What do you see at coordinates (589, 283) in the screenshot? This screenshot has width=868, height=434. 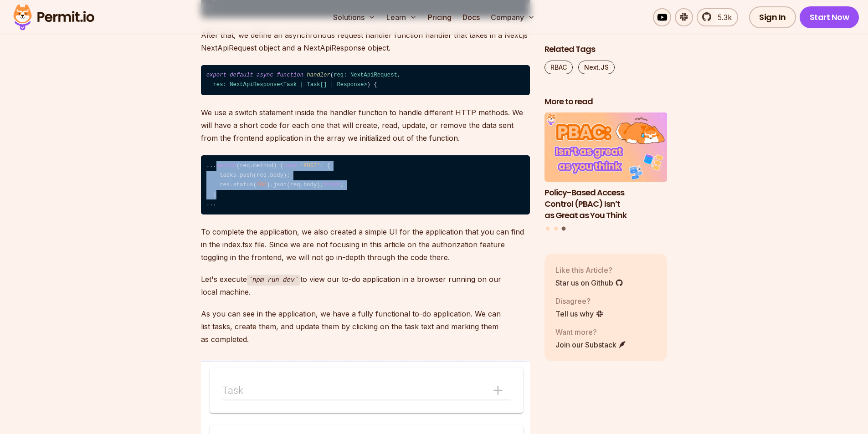 I see `a: Star us on Github` at bounding box center [589, 283].